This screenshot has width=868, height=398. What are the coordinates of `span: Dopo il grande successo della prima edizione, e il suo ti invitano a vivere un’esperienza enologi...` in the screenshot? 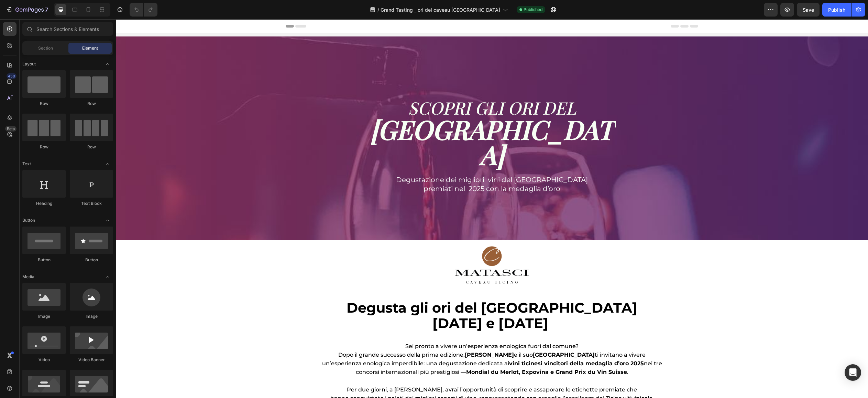 It's located at (376, 344).